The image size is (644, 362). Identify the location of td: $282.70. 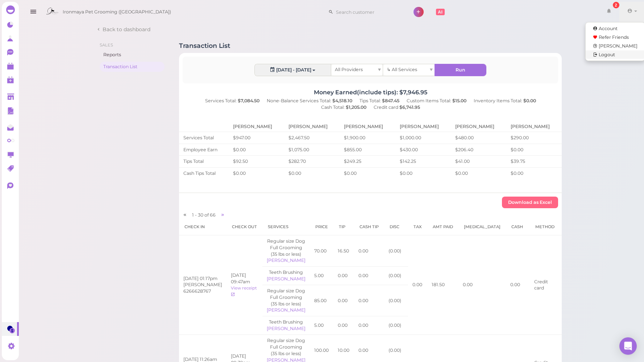
(312, 161).